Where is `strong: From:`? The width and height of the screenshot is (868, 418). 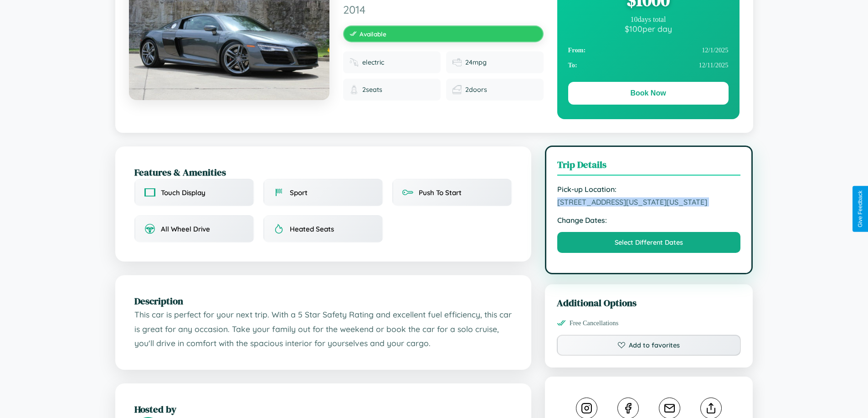
strong: From: is located at coordinates (577, 50).